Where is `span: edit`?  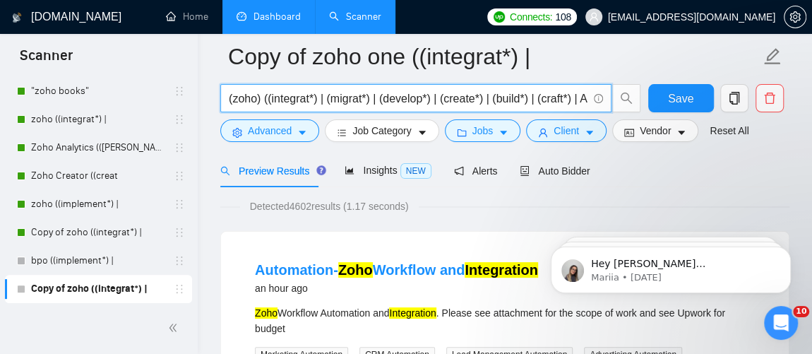
span: edit is located at coordinates (772, 56).